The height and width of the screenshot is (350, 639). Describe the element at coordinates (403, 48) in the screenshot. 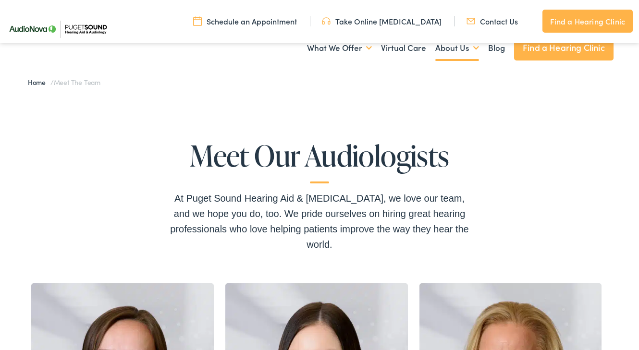

I see `a: Virtual Care` at that location.